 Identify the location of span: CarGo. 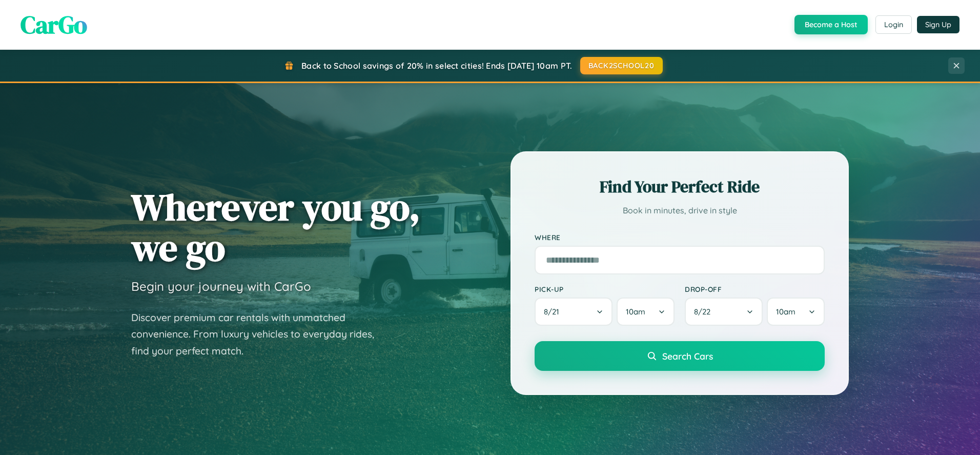
(53, 24).